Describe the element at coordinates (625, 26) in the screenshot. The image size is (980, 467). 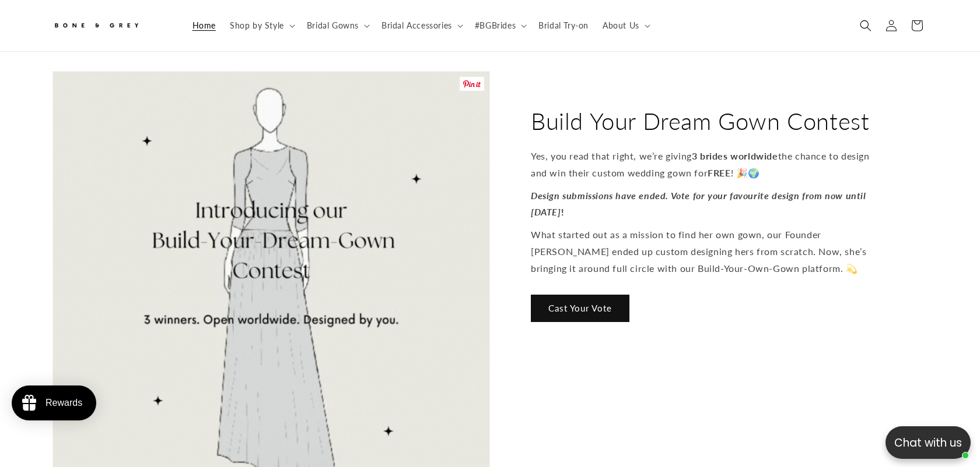
I see `summary: About Us` at that location.